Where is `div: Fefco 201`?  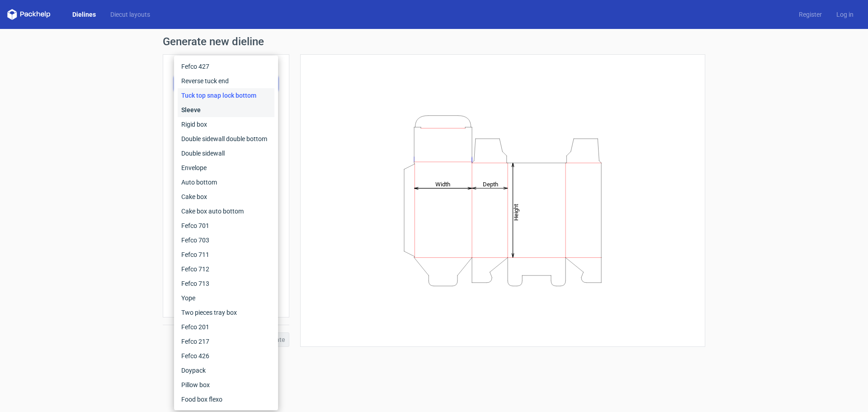 div: Fefco 201 is located at coordinates (226, 327).